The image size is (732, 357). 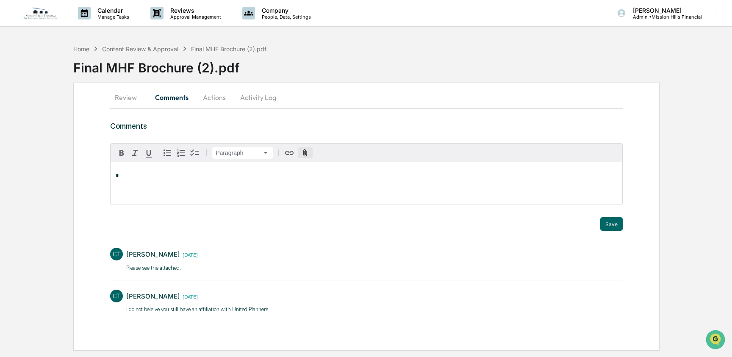 I want to click on div: Home, so click(x=81, y=49).